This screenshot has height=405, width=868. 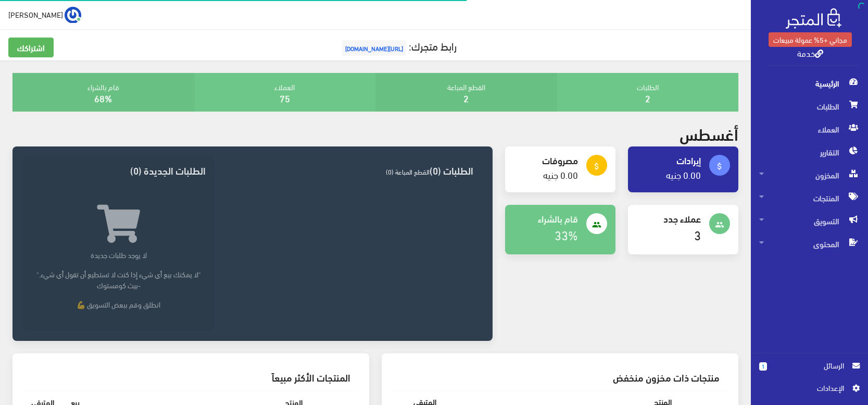 I want to click on span: القطع المباعة (0), so click(x=407, y=172).